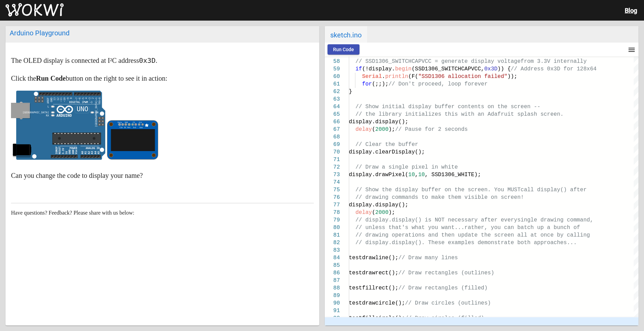 The width and height of the screenshot is (644, 331). What do you see at coordinates (372, 76) in the screenshot?
I see `span: Serial` at bounding box center [372, 76].